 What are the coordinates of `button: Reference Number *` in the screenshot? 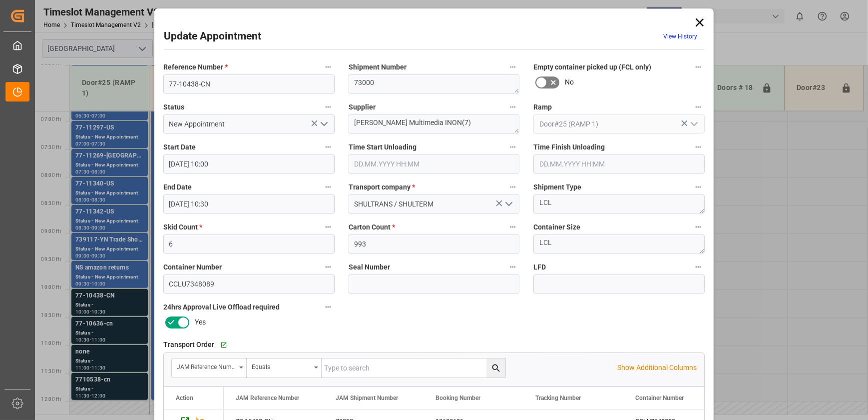 It's located at (328, 67).